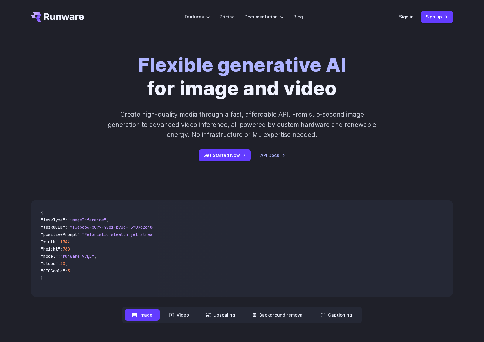 This screenshot has width=484, height=342. I want to click on a: Sign in, so click(406, 17).